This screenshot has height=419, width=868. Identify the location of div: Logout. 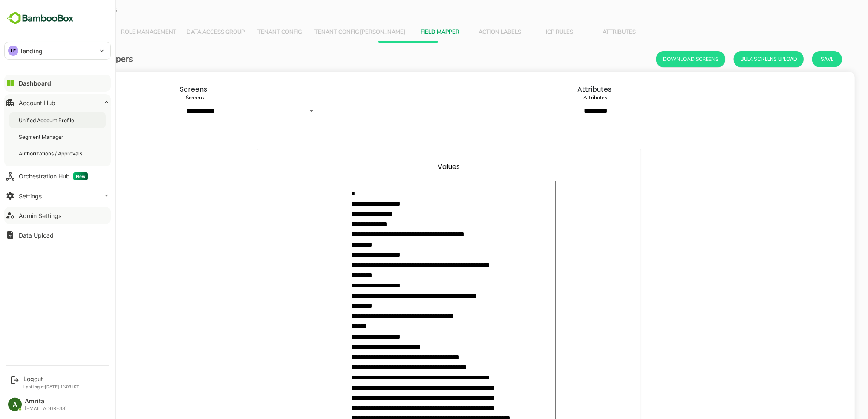
(51, 379).